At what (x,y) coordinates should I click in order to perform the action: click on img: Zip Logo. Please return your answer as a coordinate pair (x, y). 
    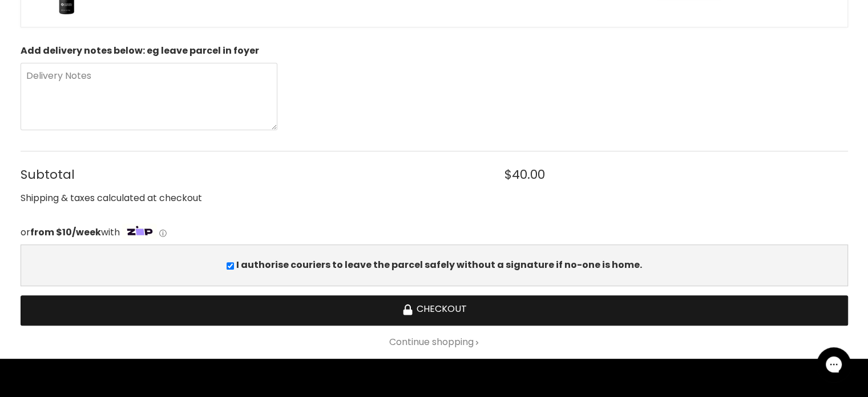
    Looking at the image, I should click on (140, 231).